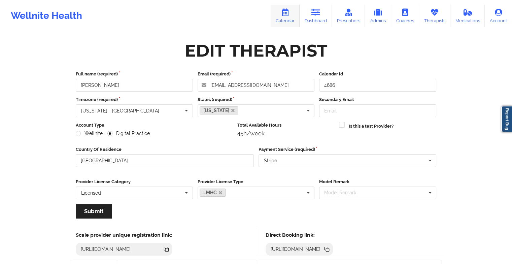 Image resolution: width=512 pixels, height=264 pixels. I want to click on label: Secondary Email, so click(378, 100).